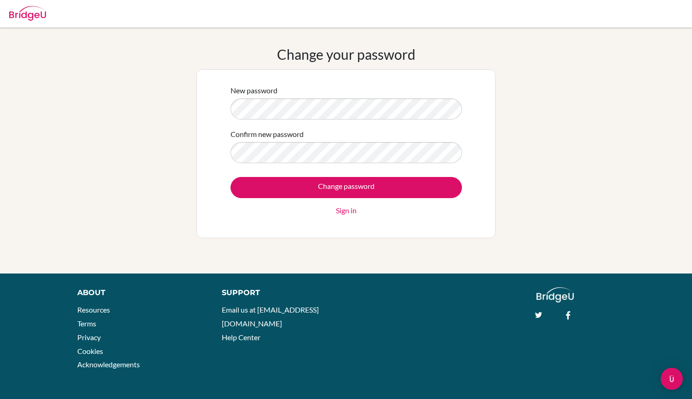 This screenshot has height=399, width=692. What do you see at coordinates (109, 364) in the screenshot?
I see `a: Acknowledgements` at bounding box center [109, 364].